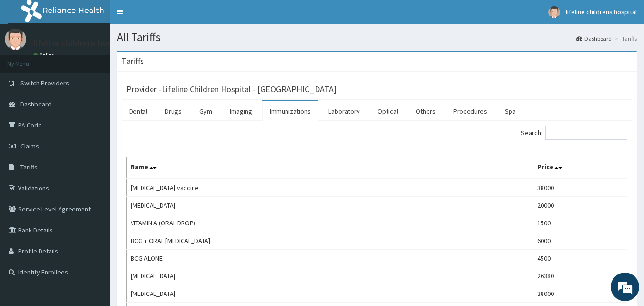 This screenshot has width=644, height=306. What do you see at coordinates (138, 111) in the screenshot?
I see `a: Dental` at bounding box center [138, 111].